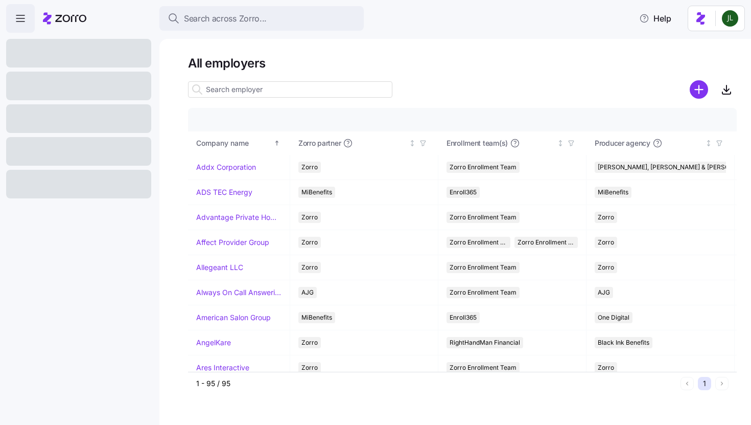 The width and height of the screenshot is (751, 425). I want to click on button: Next page, so click(722, 383).